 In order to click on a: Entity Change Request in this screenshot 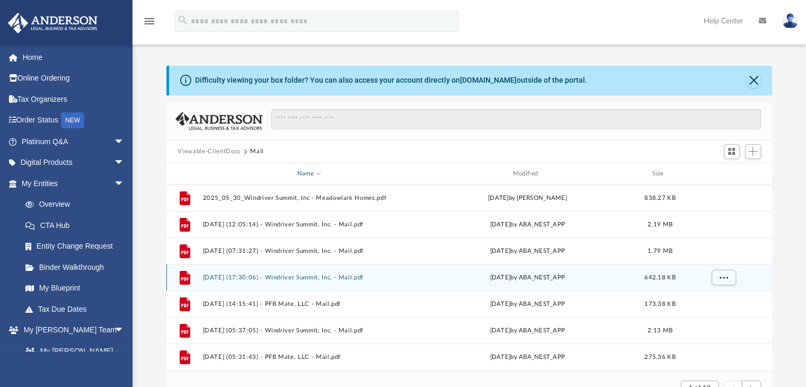, I will do `click(77, 246)`.